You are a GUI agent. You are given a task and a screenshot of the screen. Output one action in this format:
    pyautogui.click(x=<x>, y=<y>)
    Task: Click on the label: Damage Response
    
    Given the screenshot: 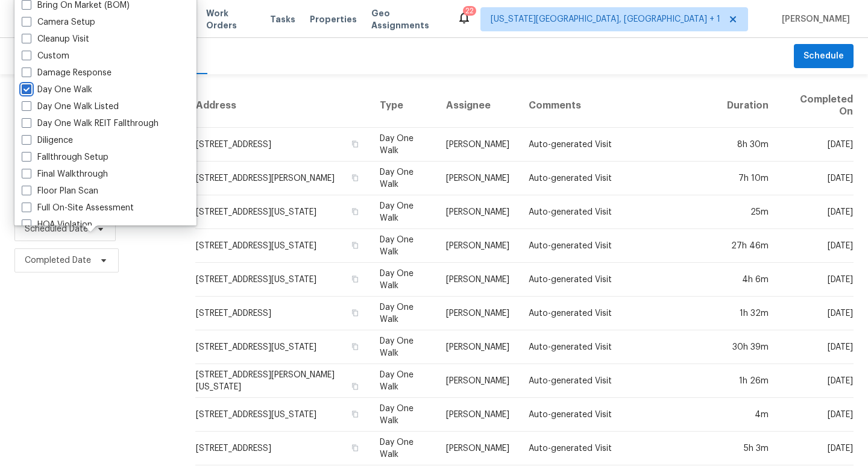 What is the action you would take?
    pyautogui.click(x=66, y=73)
    